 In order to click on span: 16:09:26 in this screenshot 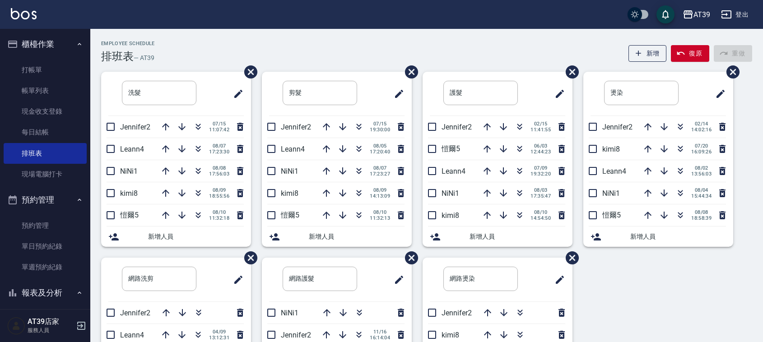, I will do `click(701, 152)`.